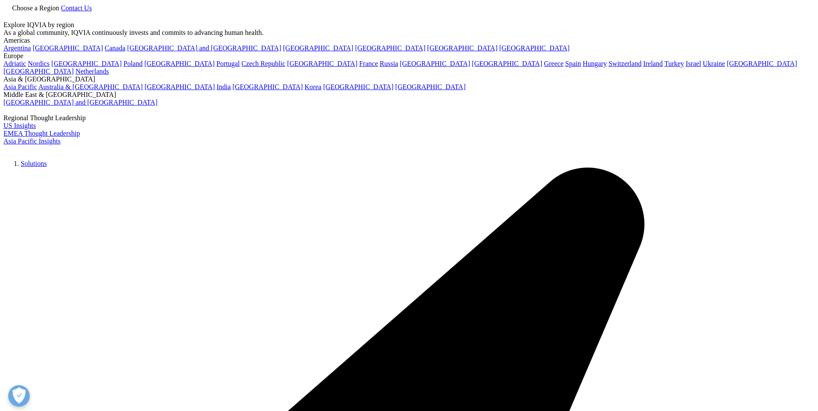 The width and height of the screenshot is (818, 411). Describe the element at coordinates (625, 63) in the screenshot. I see `a: Switzerland` at that location.